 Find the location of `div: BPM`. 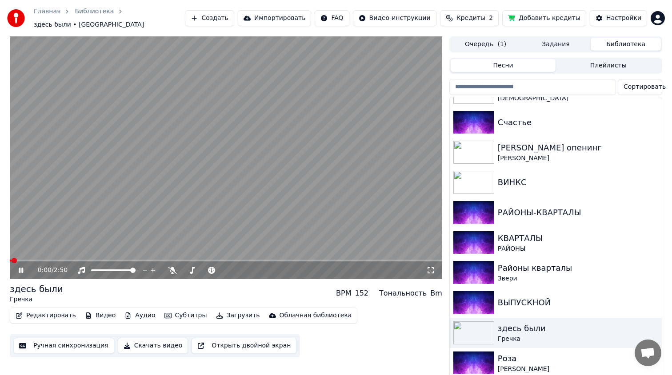

div: BPM is located at coordinates (343, 294).